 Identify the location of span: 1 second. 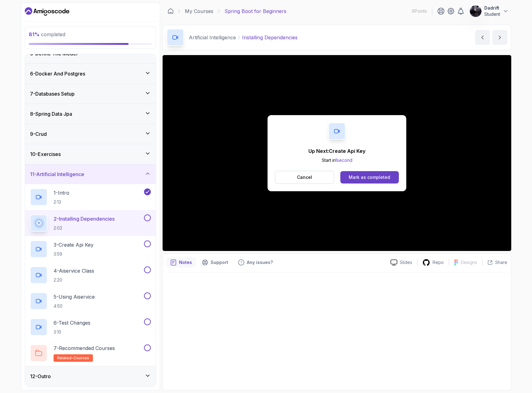
(344, 160).